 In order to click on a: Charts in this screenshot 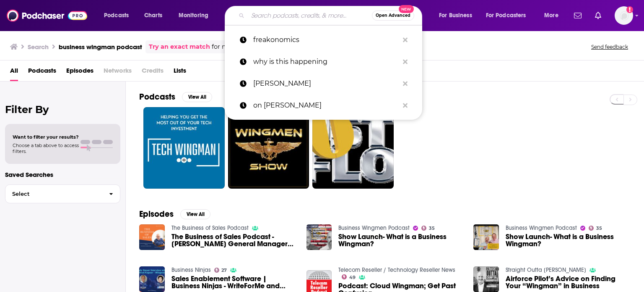, I will do `click(153, 16)`.